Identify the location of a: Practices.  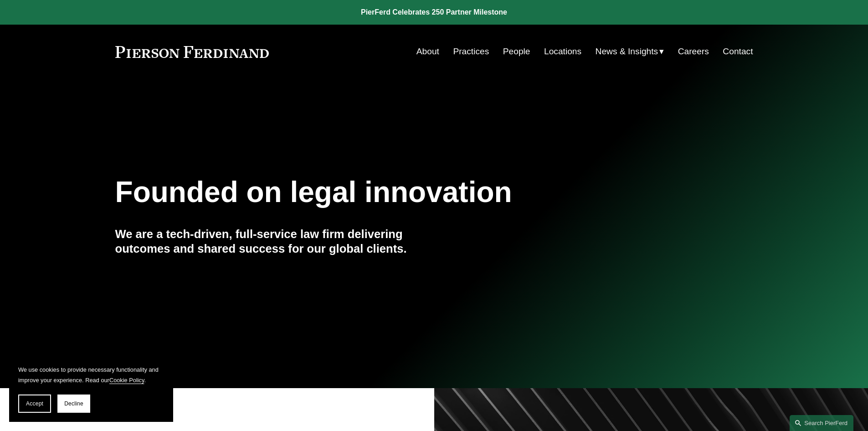
(471, 52).